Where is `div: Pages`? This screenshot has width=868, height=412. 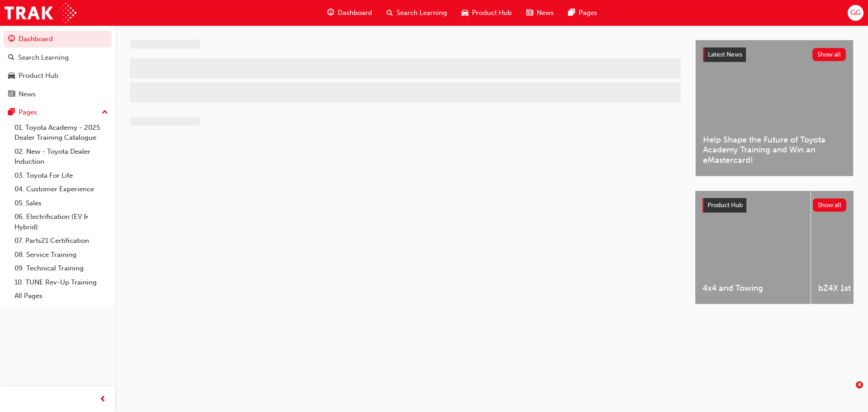
div: Pages is located at coordinates (28, 112).